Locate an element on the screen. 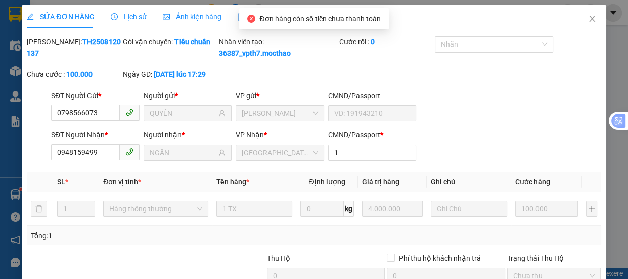 The height and width of the screenshot is (279, 628). button: Close is located at coordinates (592, 19).